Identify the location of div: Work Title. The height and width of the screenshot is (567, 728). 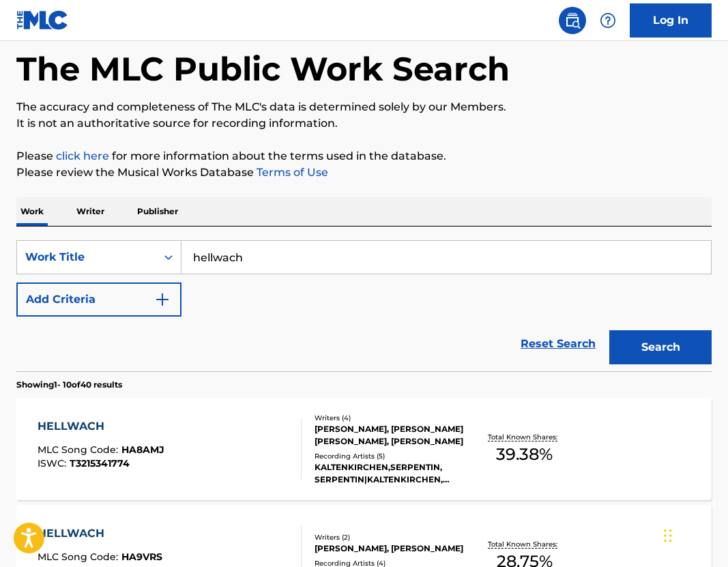
(87, 257).